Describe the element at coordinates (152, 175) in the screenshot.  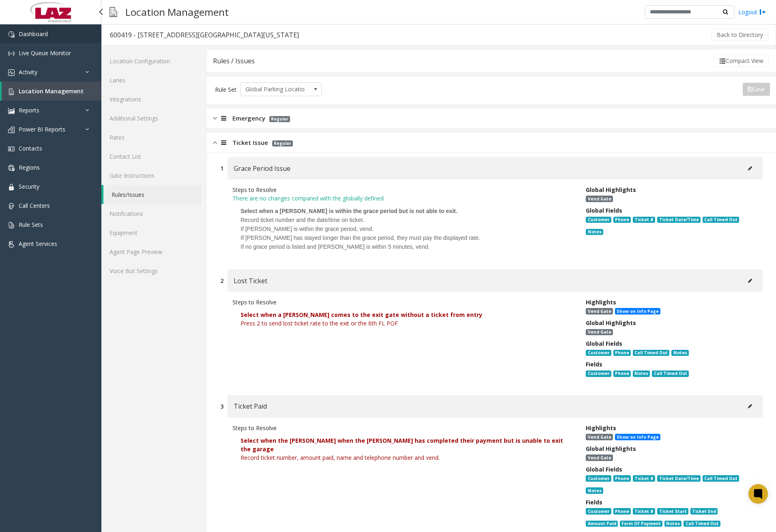
I see `a: Gate Instructions` at that location.